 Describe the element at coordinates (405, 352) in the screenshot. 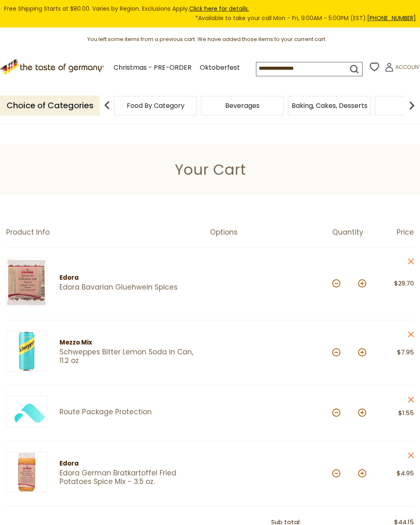

I see `span: $7.95` at that location.